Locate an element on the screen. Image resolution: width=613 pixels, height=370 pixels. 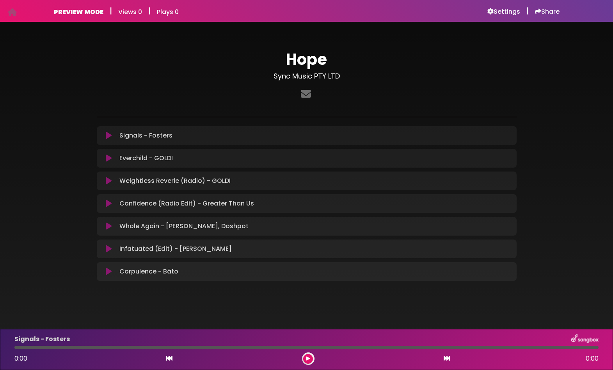
p: Signals - Fosters is located at coordinates (146, 136).